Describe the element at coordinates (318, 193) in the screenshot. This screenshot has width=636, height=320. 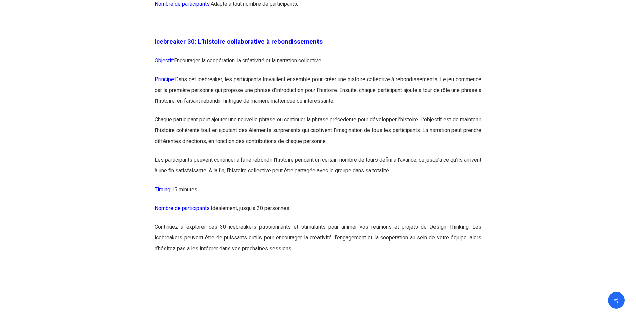
I see `p: 15 minutes` at that location.